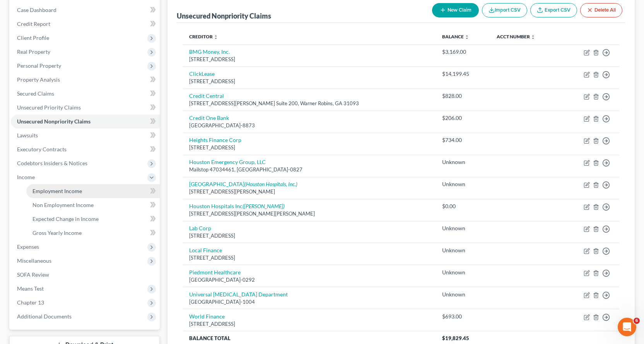  What do you see at coordinates (463, 118) in the screenshot?
I see `div: $206.00` at bounding box center [463, 118].